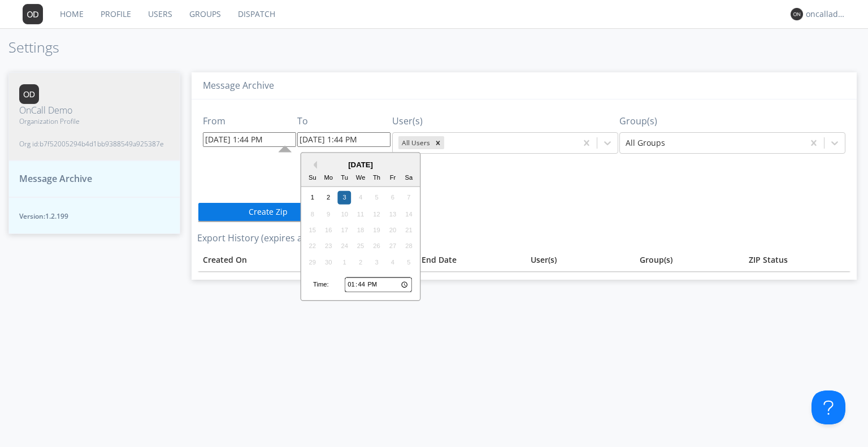 The width and height of the screenshot is (868, 447). Describe the element at coordinates (344, 262) in the screenshot. I see `div: Not available Tuesday, October 1st, 2024` at that location.